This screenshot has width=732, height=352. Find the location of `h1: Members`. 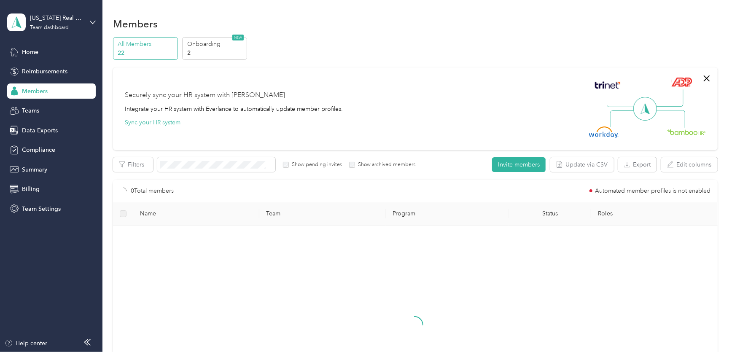

h1: Members is located at coordinates (135, 24).